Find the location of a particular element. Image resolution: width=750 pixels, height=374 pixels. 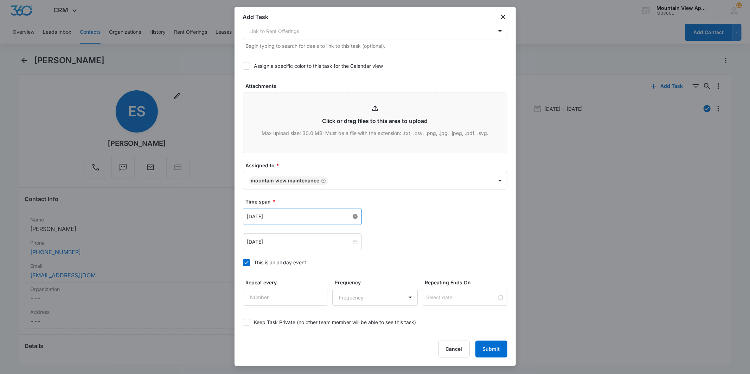

button: close is located at coordinates (503, 17).